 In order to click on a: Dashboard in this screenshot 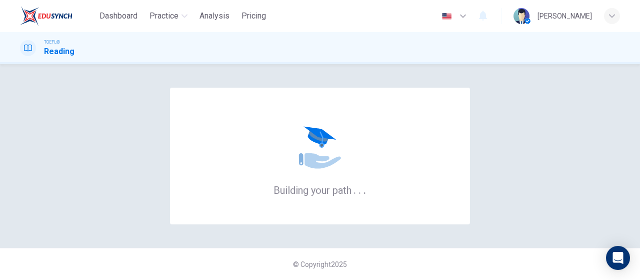, I will do `click(119, 16)`.